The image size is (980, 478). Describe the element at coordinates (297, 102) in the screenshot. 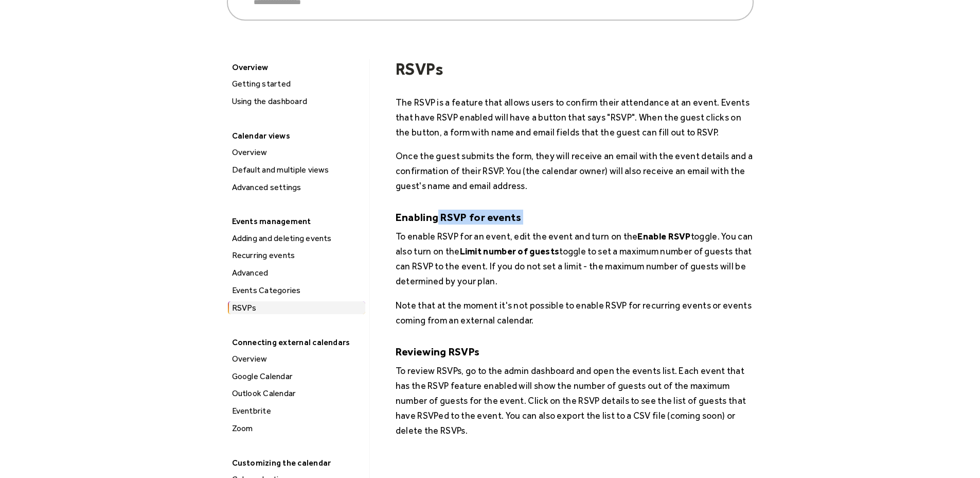

I see `a: Using the dashboard` at that location.